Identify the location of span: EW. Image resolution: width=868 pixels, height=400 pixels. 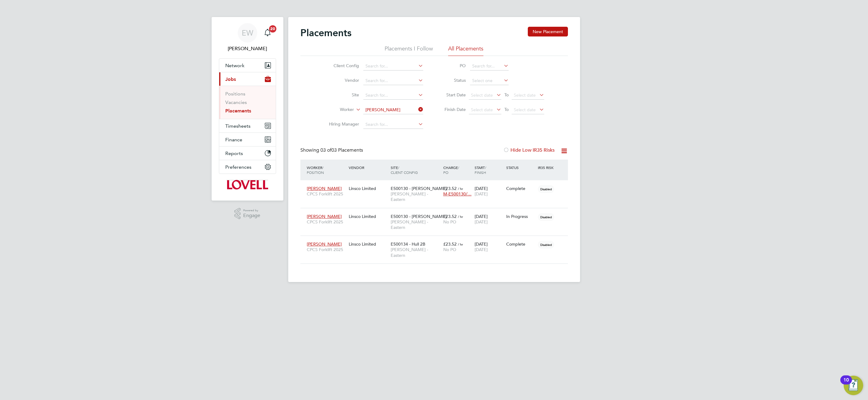
(248, 33).